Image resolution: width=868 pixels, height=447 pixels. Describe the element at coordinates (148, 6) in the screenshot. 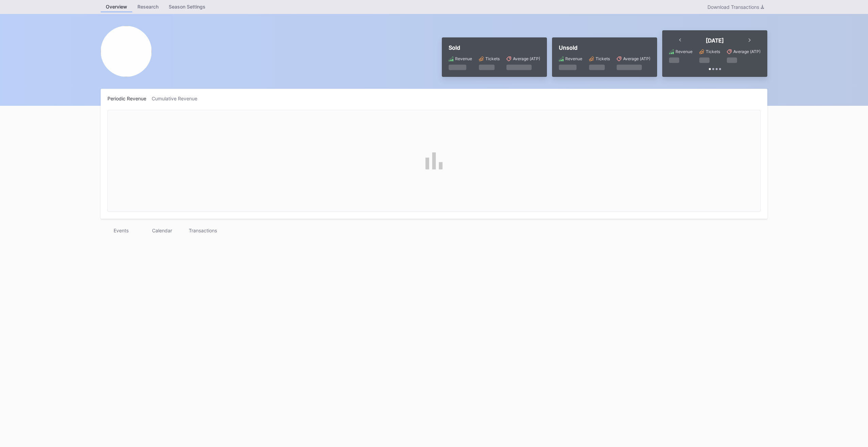

I see `div: Research` at that location.